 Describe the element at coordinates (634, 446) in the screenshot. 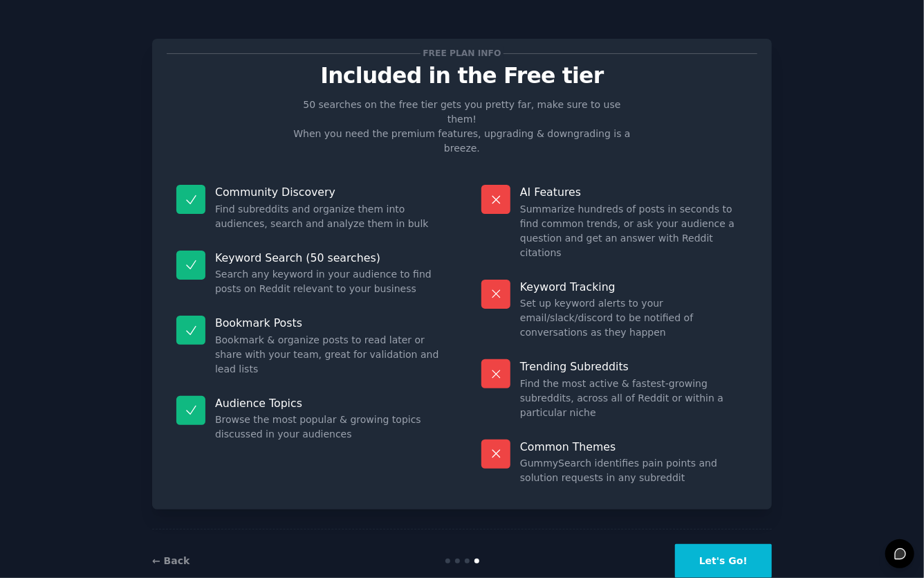

I see `p: Common Themes` at that location.